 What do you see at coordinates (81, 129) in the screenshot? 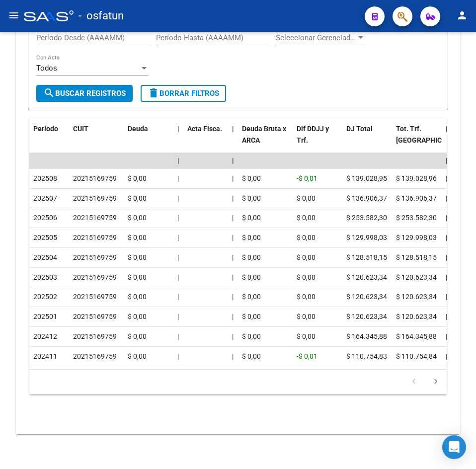
I see `span: CUIT` at bounding box center [81, 129].